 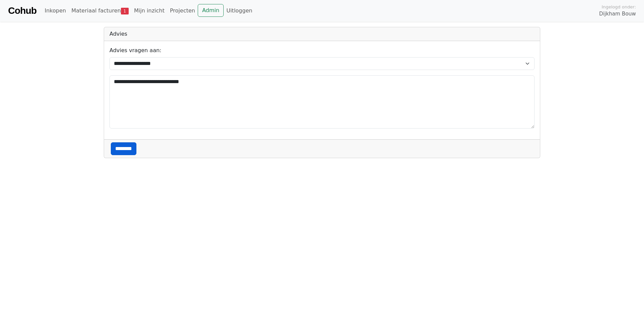 What do you see at coordinates (239, 11) in the screenshot?
I see `a: Uitloggen` at bounding box center [239, 11].